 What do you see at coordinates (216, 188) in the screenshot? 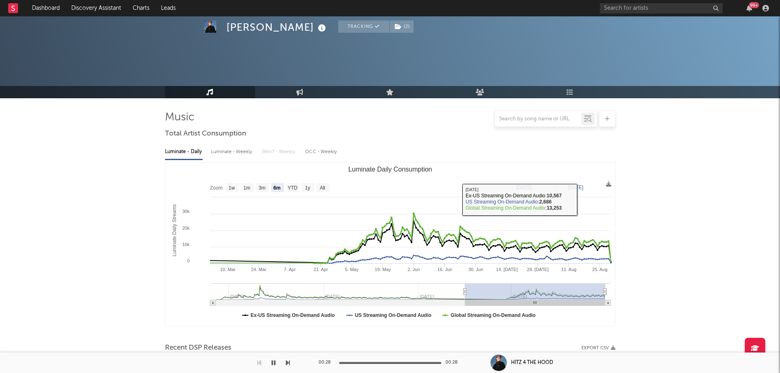
I see `text: Zoom` at bounding box center [216, 188].